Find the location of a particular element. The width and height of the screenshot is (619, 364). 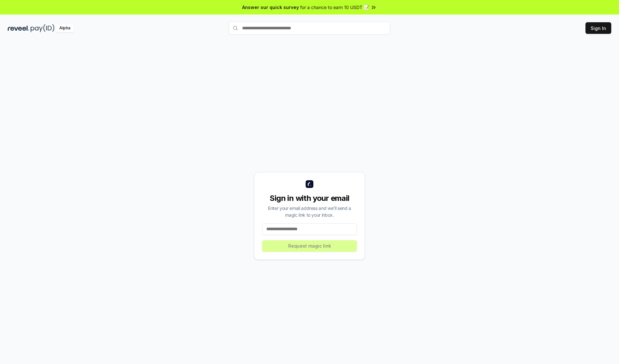

span: for a chance to earn 10 USDT 📝 is located at coordinates (334, 7).